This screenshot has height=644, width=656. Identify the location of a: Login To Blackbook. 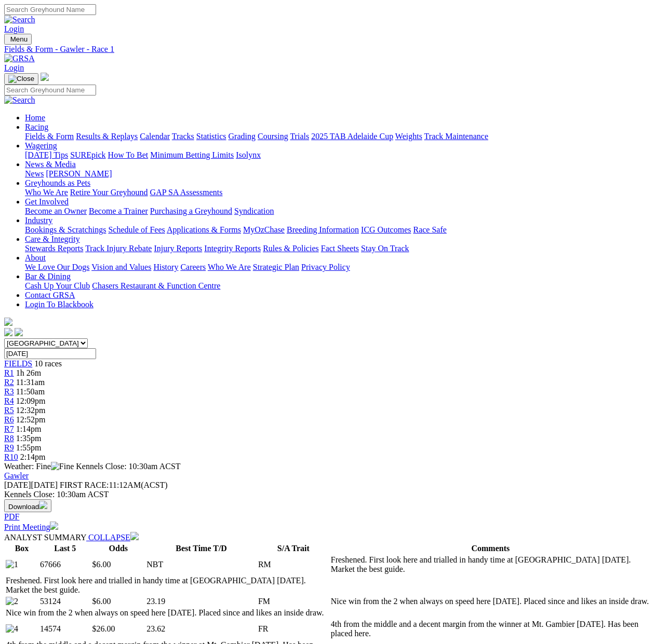
(59, 304).